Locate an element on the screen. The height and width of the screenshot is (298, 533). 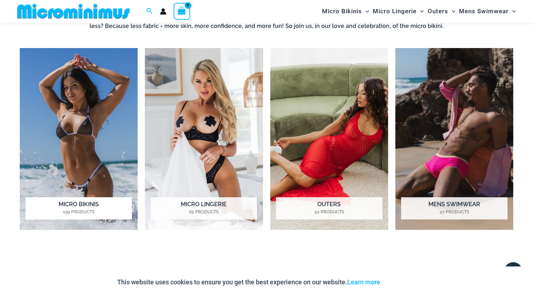
span: Mens Swimwear is located at coordinates (483, 11).